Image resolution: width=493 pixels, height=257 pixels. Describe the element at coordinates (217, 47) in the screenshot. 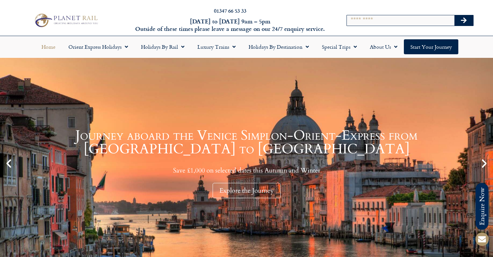

I see `a: Luxury Trains` at that location.